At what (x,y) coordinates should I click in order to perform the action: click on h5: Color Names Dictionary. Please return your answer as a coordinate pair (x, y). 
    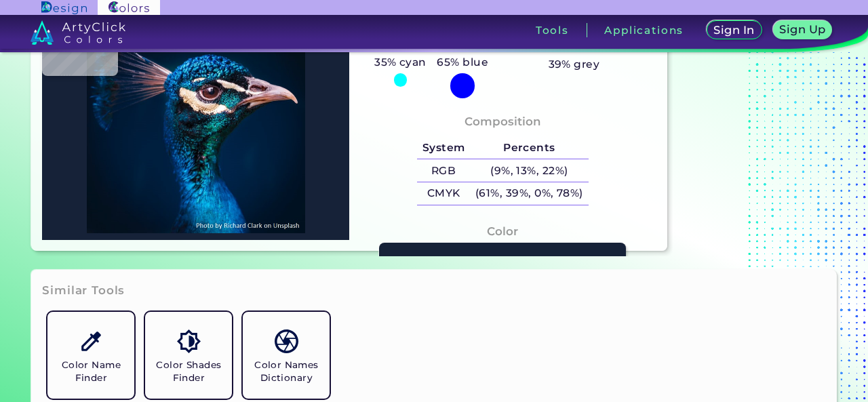
    Looking at the image, I should click on (286, 372).